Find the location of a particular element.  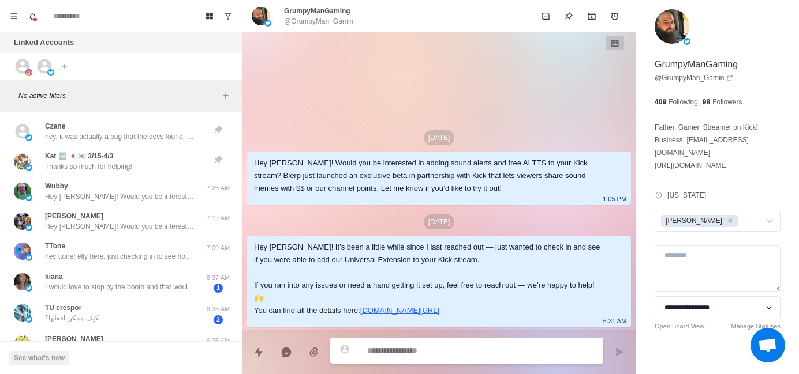

p: Thanks so much for helping! is located at coordinates (88, 167).